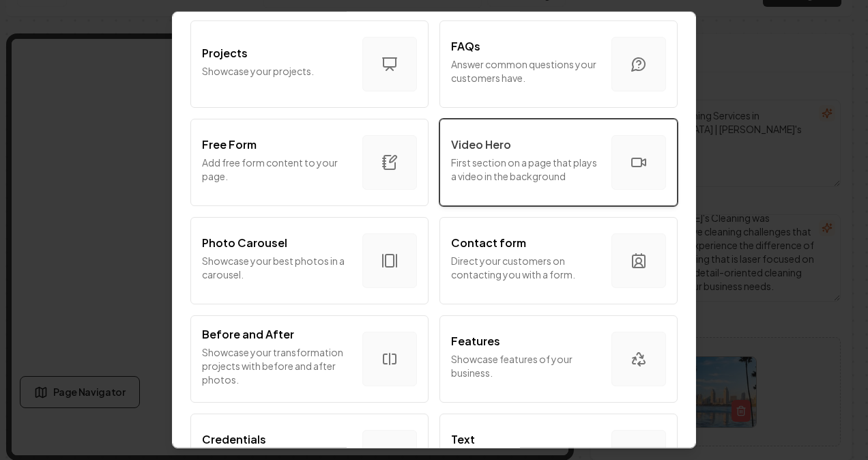  What do you see at coordinates (276, 365) in the screenshot?
I see `p: Showcase your transformation projects with before and after photos.` at bounding box center [276, 365].